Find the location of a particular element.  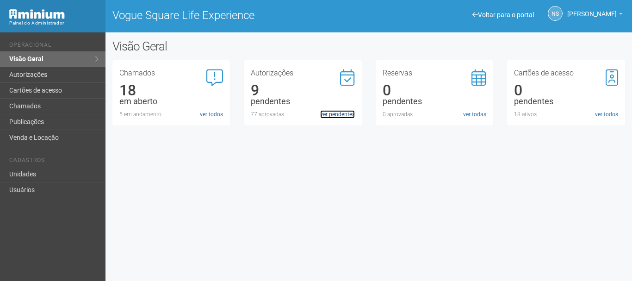

div: 9 is located at coordinates (302, 90).